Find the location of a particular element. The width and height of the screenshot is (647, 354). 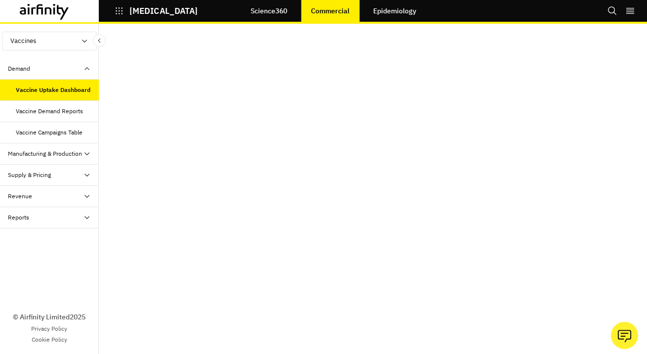

p: © Airfinity Limited 2025 is located at coordinates (49, 317).